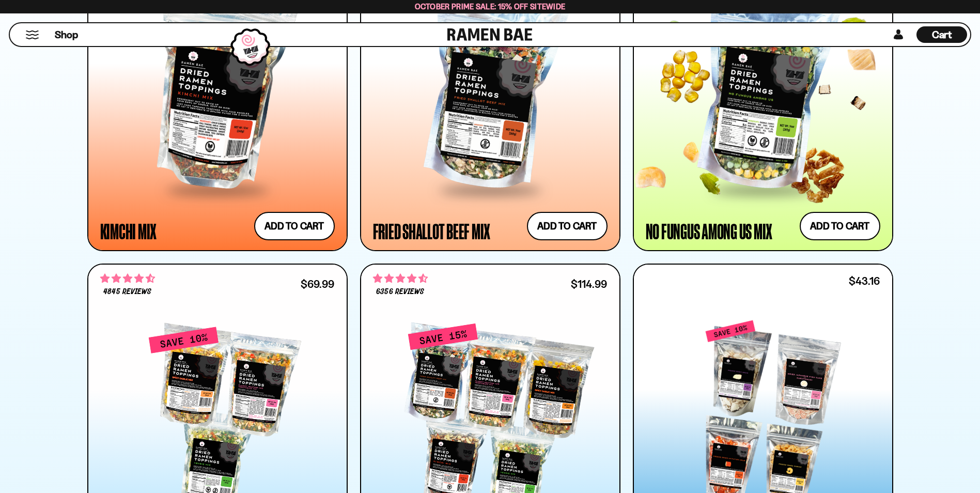 The width and height of the screenshot is (980, 493). Describe the element at coordinates (128, 279) in the screenshot. I see `span: 4.71 stars` at that location.